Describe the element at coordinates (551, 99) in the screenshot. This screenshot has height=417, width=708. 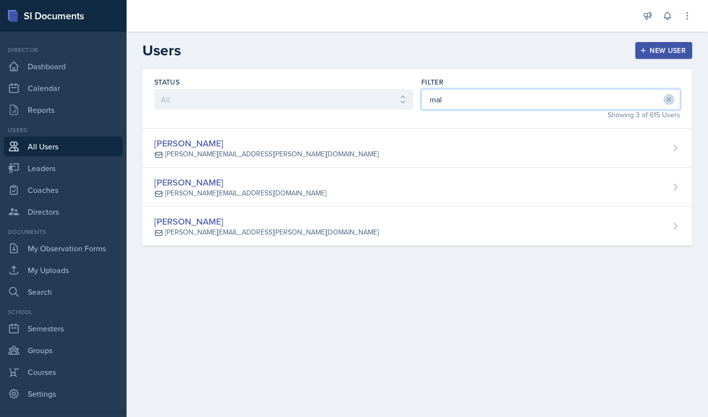
I see `input: Filter` at that location.